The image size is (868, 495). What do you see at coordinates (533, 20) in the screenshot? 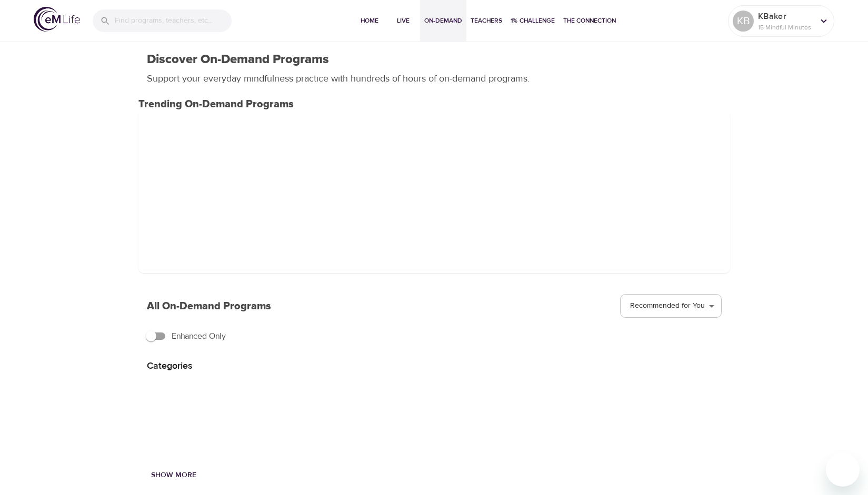
I see `span: 1% Challenge` at bounding box center [533, 20].